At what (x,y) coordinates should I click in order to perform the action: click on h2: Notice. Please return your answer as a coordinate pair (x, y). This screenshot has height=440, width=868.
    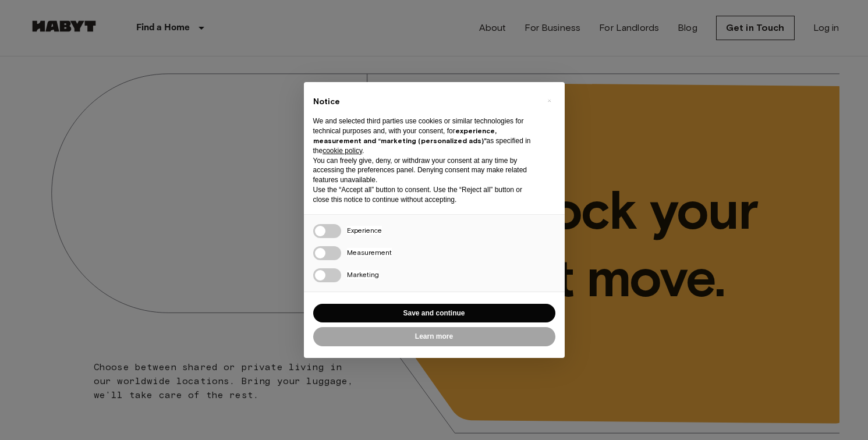
    Looking at the image, I should click on (425, 102).